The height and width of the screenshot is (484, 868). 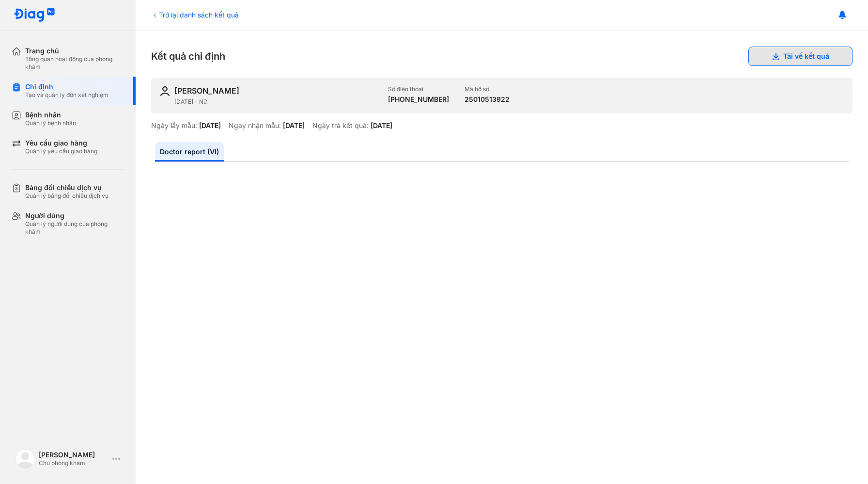 What do you see at coordinates (51, 123) in the screenshot?
I see `div: Quản lý bệnh nhân` at bounding box center [51, 123].